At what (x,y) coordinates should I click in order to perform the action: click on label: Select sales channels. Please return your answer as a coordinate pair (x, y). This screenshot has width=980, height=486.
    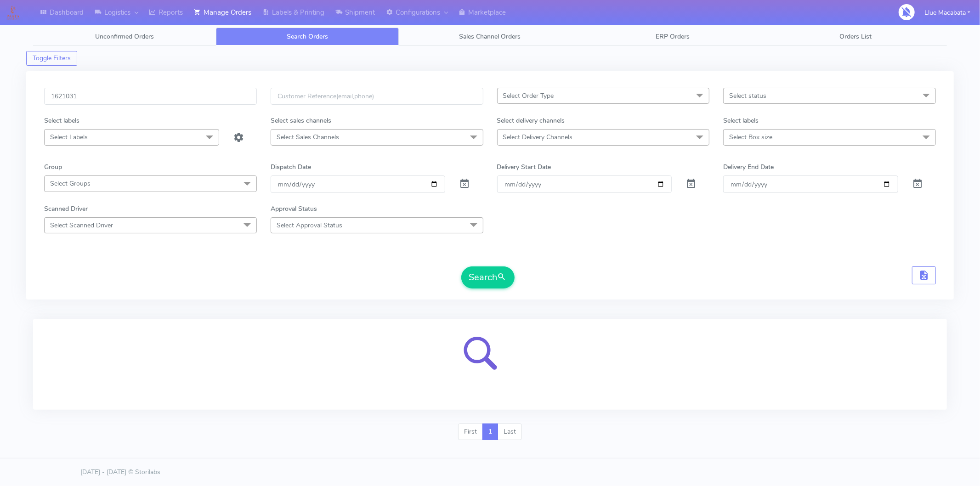
    Looking at the image, I should click on (301, 120).